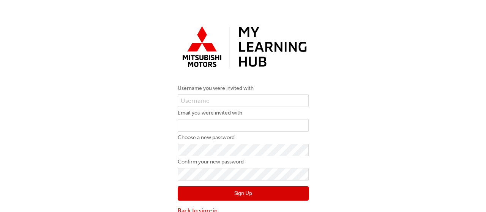  I want to click on img: mmal, so click(243, 47).